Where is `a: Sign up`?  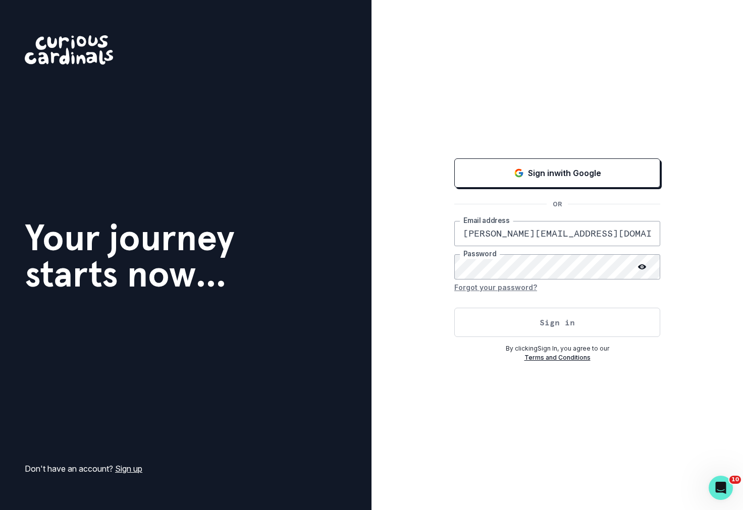
a: Sign up is located at coordinates (129, 469).